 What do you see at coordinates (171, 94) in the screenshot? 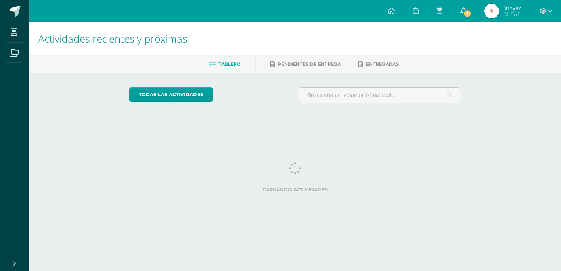
I see `a: todas las Actividades` at bounding box center [171, 94].